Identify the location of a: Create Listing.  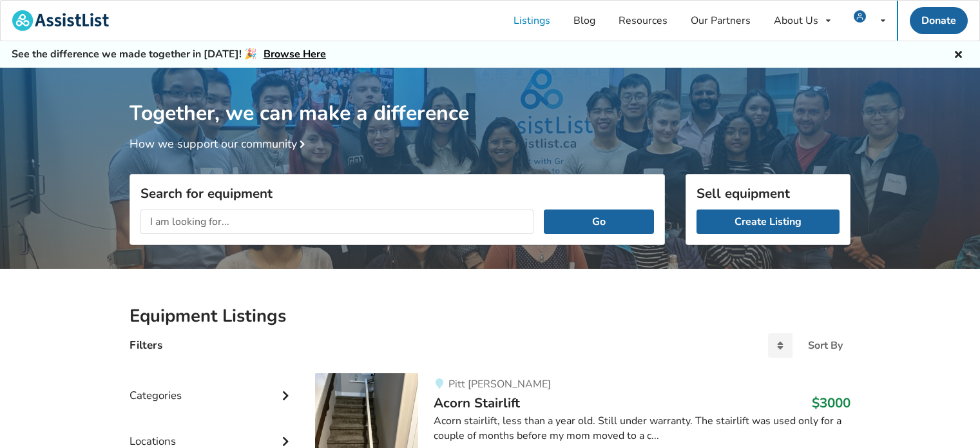
(768, 222).